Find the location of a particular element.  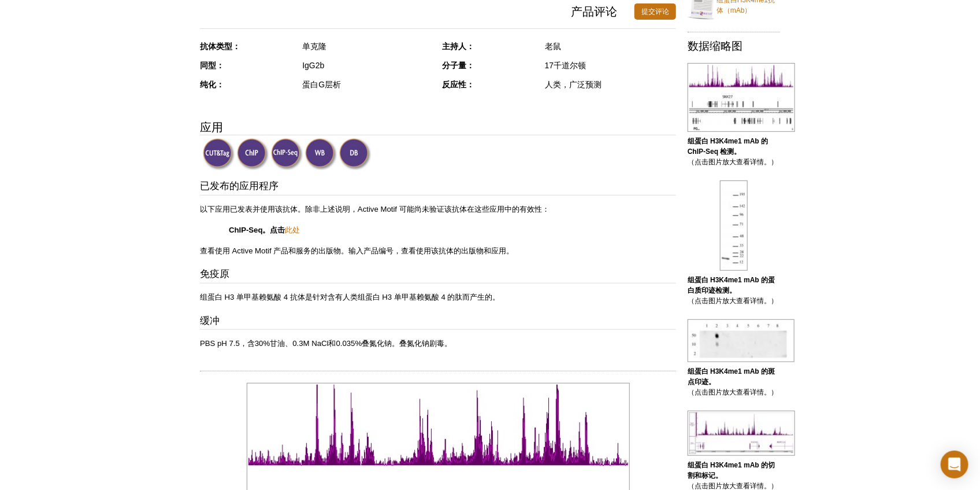

font: 免疫原 is located at coordinates (214, 274).